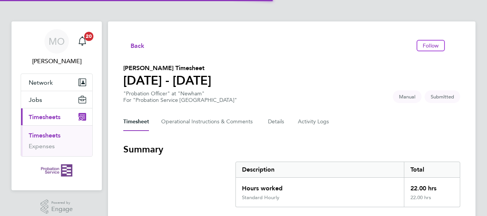  What do you see at coordinates (57, 140) in the screenshot?
I see `div: Timesheets` at bounding box center [57, 140].